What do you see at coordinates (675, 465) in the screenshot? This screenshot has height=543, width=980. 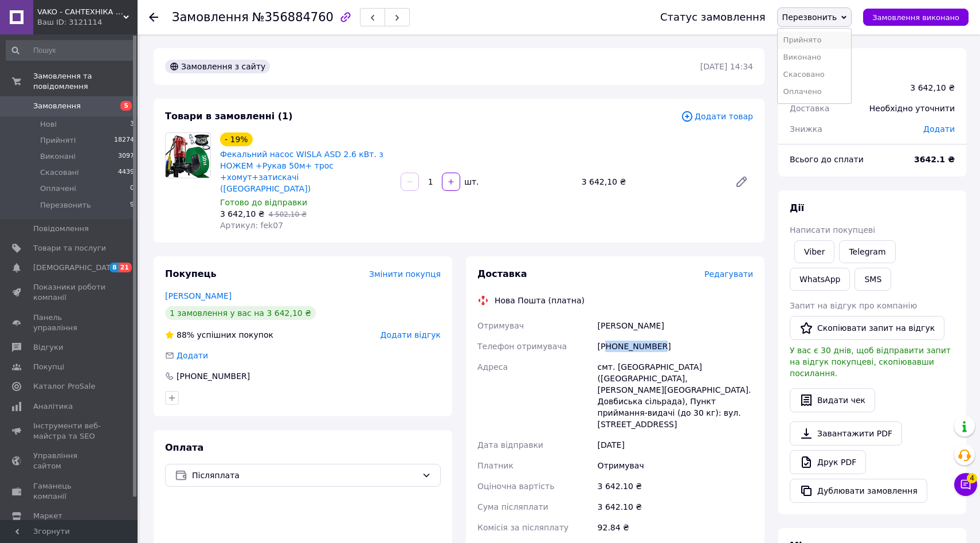 I see `div: Отримувач` at bounding box center [675, 465].